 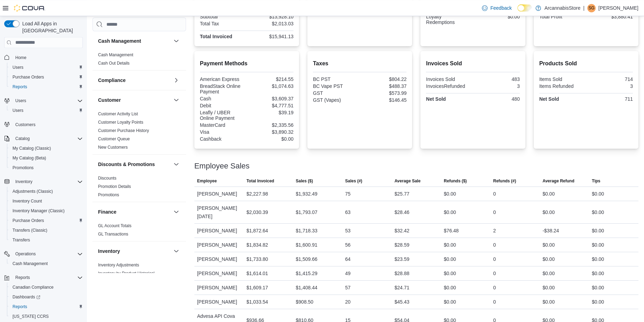 What do you see at coordinates (46, 240) in the screenshot?
I see `button: Transfers` at bounding box center [46, 240].